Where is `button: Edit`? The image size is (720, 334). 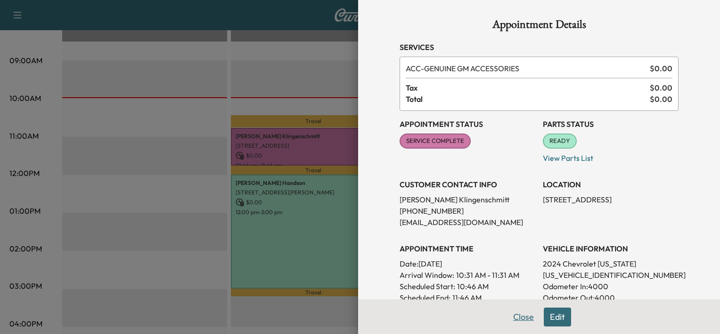
button: Edit is located at coordinates (557, 317).